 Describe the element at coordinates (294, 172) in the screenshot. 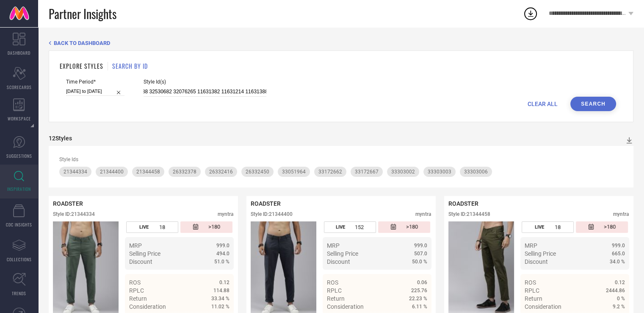

I see `span: 33051964` at that location.